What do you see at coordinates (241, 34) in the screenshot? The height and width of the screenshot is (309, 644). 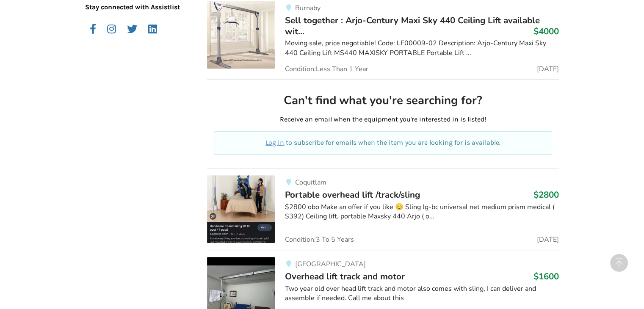 I see `img: transfer aids-sell ​​together : arjo-century maxi sky 440 ceiling lift available with the easytra...` at bounding box center [241, 34].